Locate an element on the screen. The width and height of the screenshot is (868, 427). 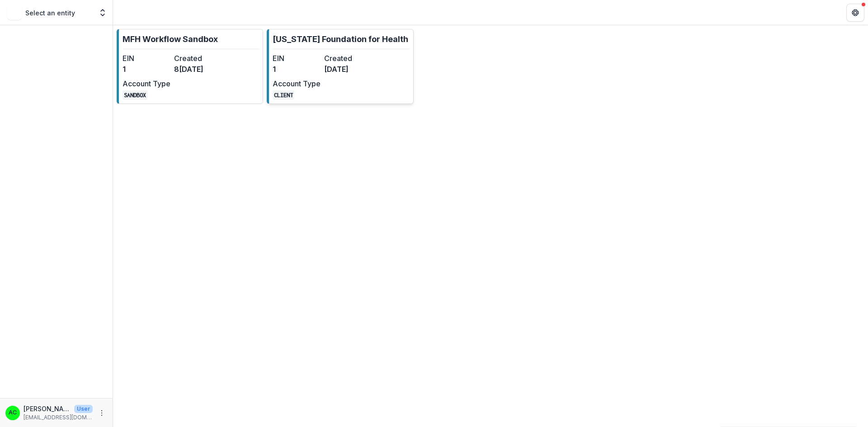
p: Select an entity is located at coordinates (50, 13).